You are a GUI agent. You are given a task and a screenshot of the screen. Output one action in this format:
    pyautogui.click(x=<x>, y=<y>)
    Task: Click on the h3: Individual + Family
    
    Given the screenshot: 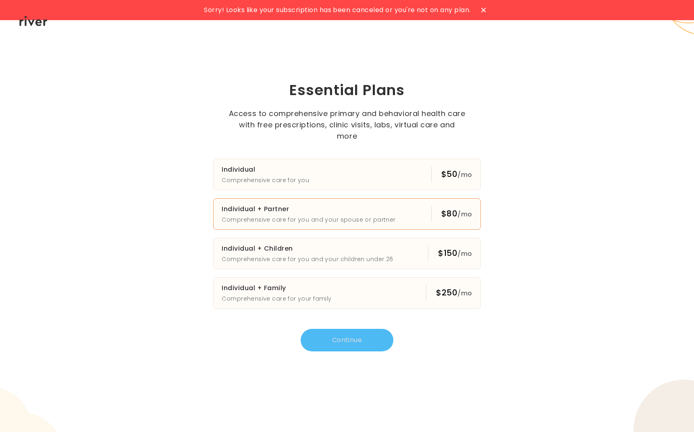 What is the action you would take?
    pyautogui.click(x=276, y=288)
    